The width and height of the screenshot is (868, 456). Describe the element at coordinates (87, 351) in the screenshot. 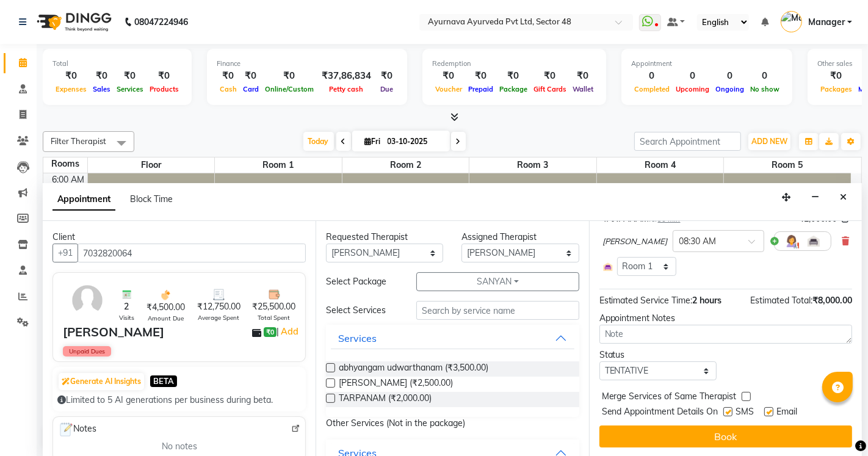

I see `span: Unpaid Dues` at that location.